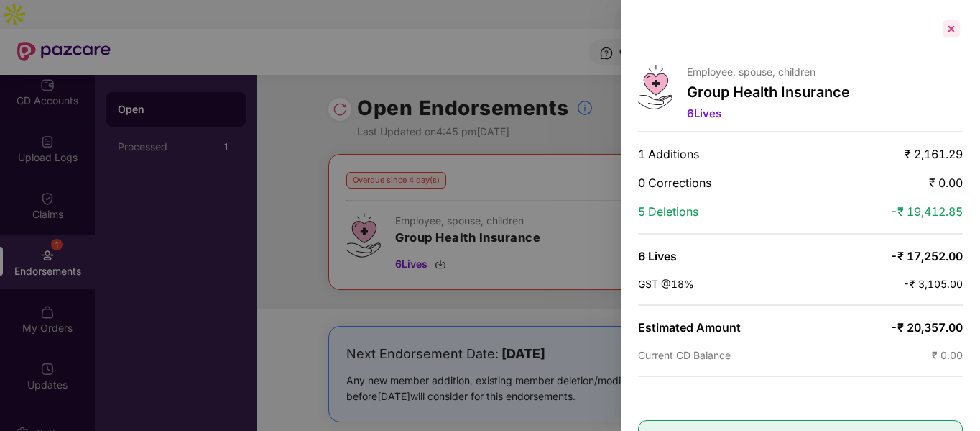 This screenshot has width=980, height=431. I want to click on p: Employee, spouse, children, so click(768, 71).